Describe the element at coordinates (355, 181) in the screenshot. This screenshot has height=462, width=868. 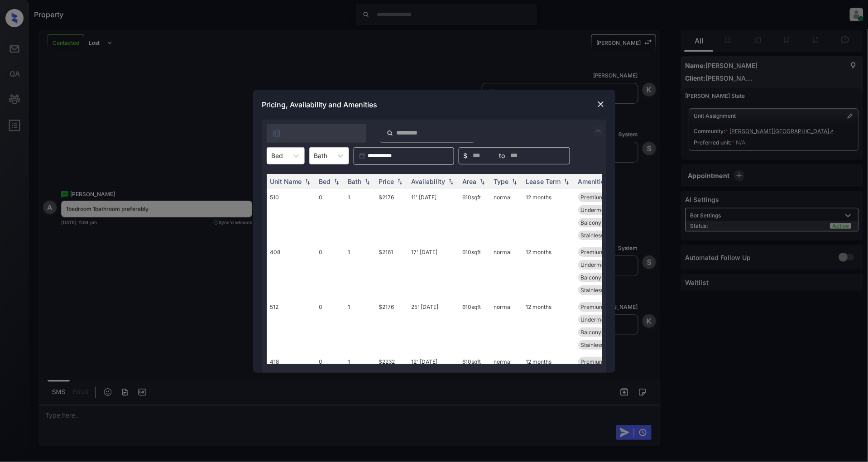
I see `div: Bath` at that location.